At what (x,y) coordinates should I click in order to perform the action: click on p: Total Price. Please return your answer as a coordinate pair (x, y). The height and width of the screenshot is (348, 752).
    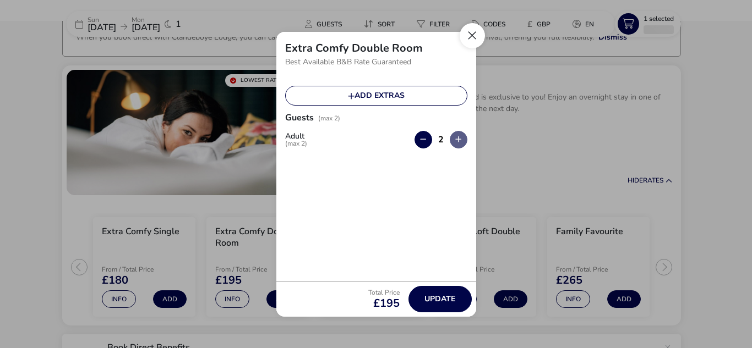
    Looking at the image, I should click on (383, 293).